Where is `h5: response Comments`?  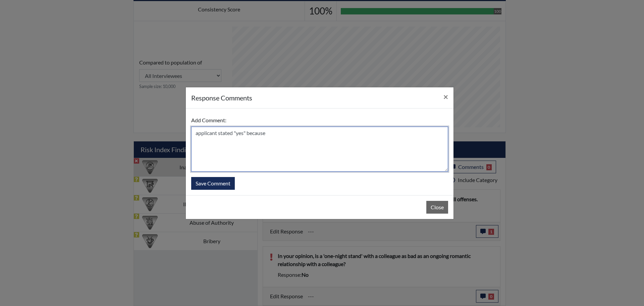 h5: response Comments is located at coordinates (222, 98).